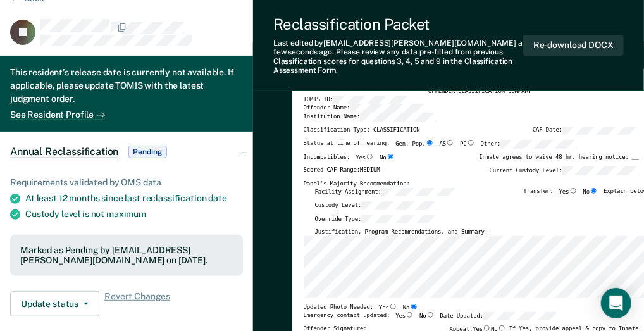 The image size is (644, 331). What do you see at coordinates (376, 219) in the screenshot?
I see `label: Override Type:` at bounding box center [376, 219].